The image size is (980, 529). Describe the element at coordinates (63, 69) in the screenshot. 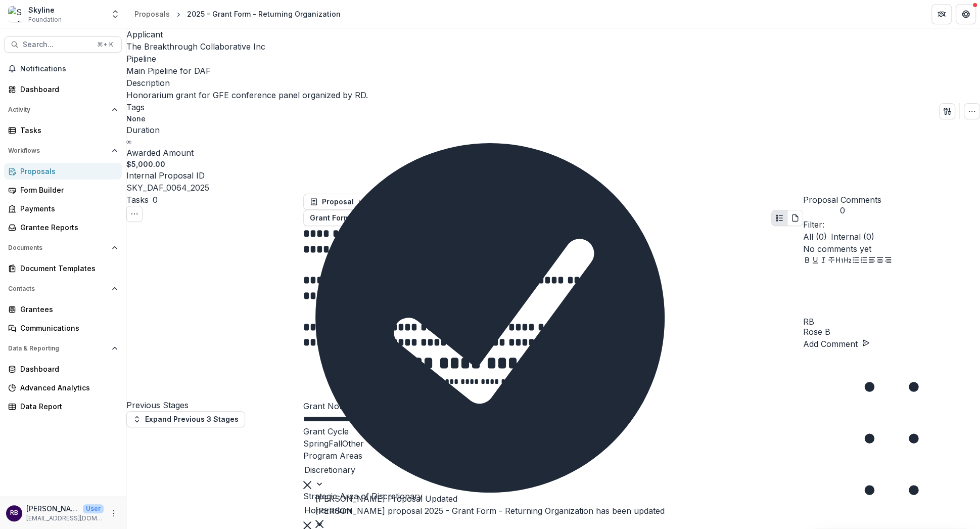

I see `button: Notifications` at that location.